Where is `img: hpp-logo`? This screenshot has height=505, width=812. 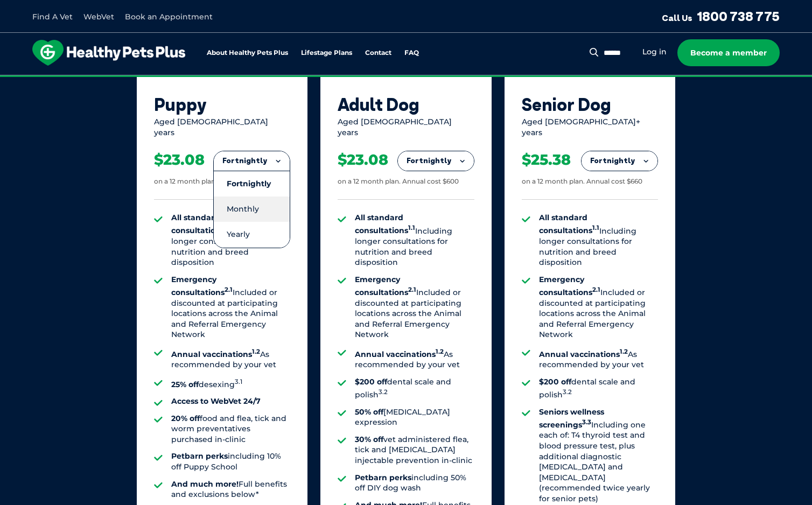
img: hpp-logo is located at coordinates (109, 53).